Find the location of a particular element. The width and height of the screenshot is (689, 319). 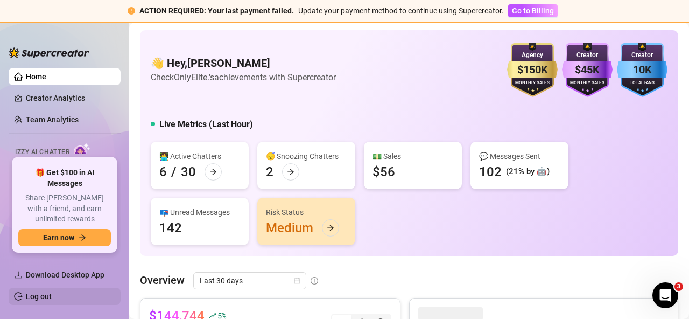

span: info-circle is located at coordinates (314, 280).